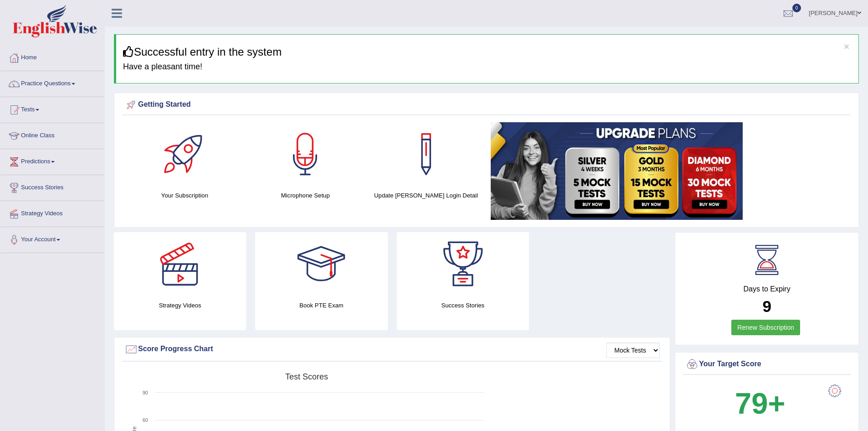 This screenshot has width=868, height=431. What do you see at coordinates (392, 349) in the screenshot?
I see `div: Score Progress Chart` at bounding box center [392, 349].